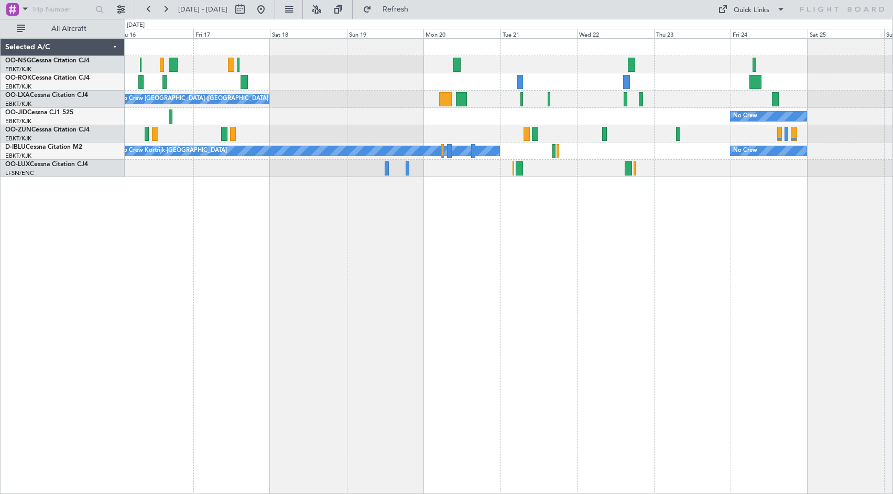 The image size is (893, 494). I want to click on span: D-IBLU, so click(15, 147).